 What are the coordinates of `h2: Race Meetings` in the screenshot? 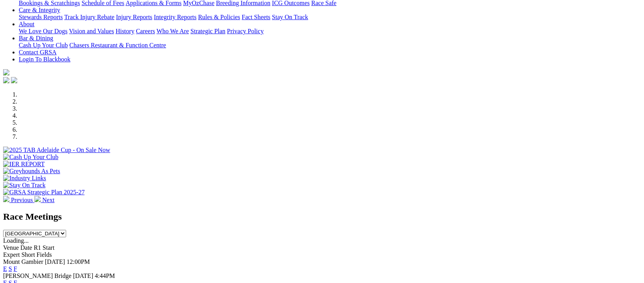 It's located at (322, 217).